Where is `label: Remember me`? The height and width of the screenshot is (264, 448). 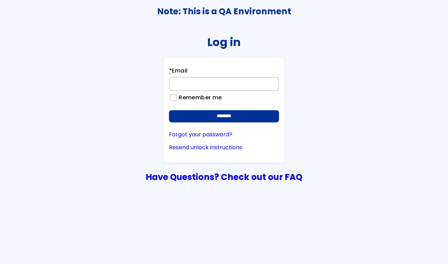
label: Remember me is located at coordinates (198, 98).